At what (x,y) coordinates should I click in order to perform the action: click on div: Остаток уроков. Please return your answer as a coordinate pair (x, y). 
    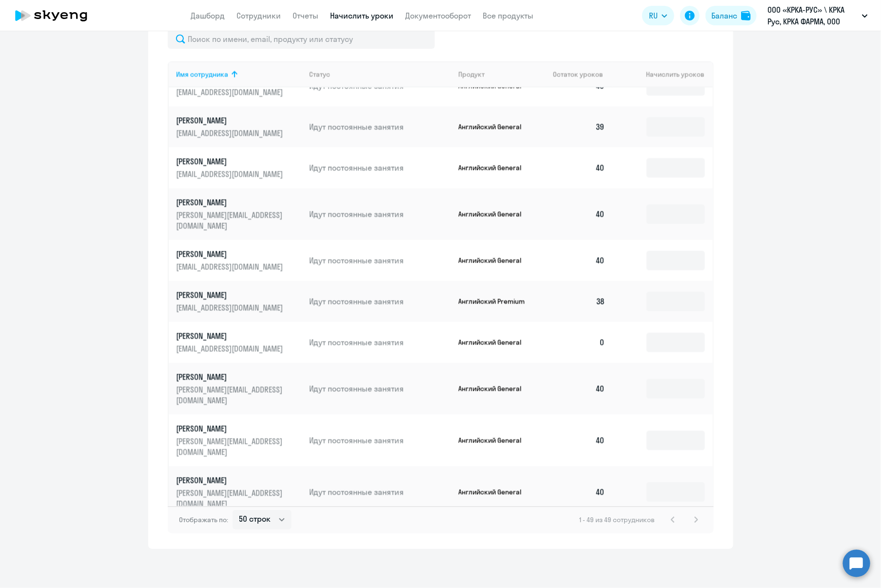
    Looking at the image, I should click on (583, 75).